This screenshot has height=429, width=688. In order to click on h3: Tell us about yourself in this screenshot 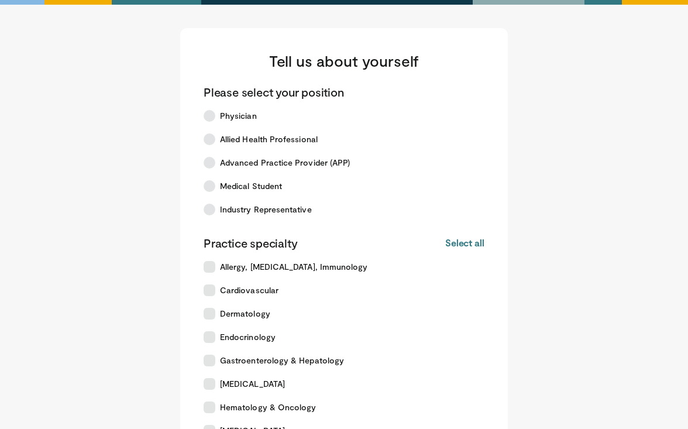, I will do `click(344, 61)`.